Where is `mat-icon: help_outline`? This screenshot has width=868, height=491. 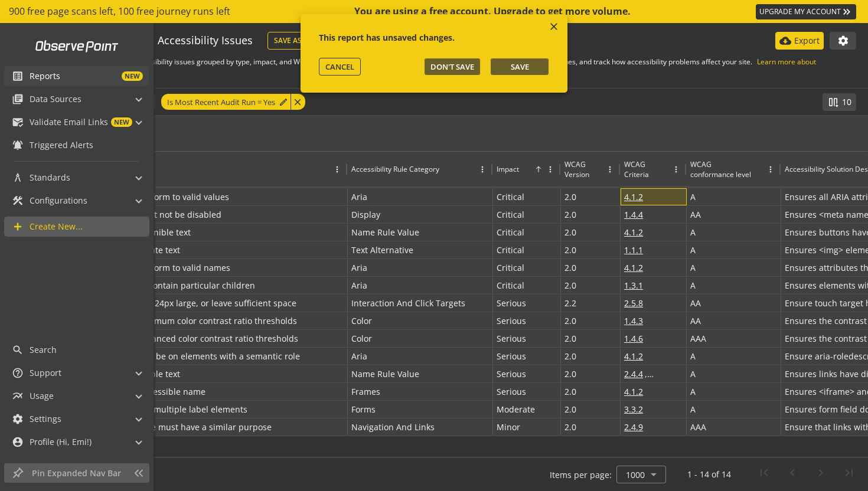
mat-icon: help_outline is located at coordinates (18, 373).